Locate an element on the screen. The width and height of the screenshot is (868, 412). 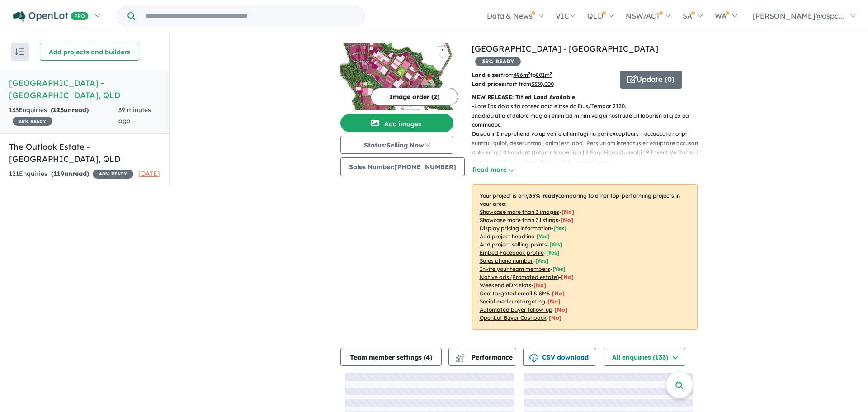
button: Add projects and builders is located at coordinates (90, 52).